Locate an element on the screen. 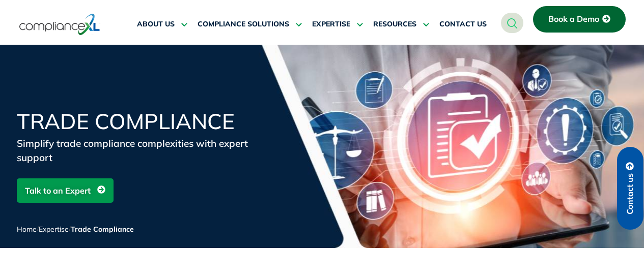  a: Home is located at coordinates (26, 229).